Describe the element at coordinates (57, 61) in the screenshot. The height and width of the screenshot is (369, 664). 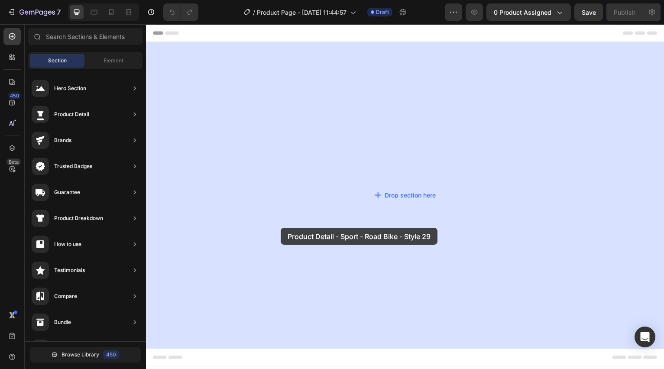
I see `span: Section` at that location.